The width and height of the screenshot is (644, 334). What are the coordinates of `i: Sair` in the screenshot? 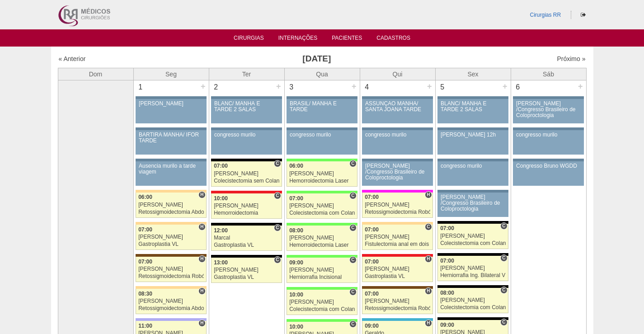 It's located at (583, 15).